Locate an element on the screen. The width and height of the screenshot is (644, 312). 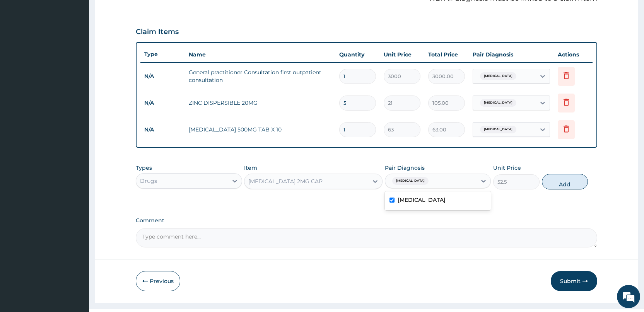
button: Add is located at coordinates (565, 181).